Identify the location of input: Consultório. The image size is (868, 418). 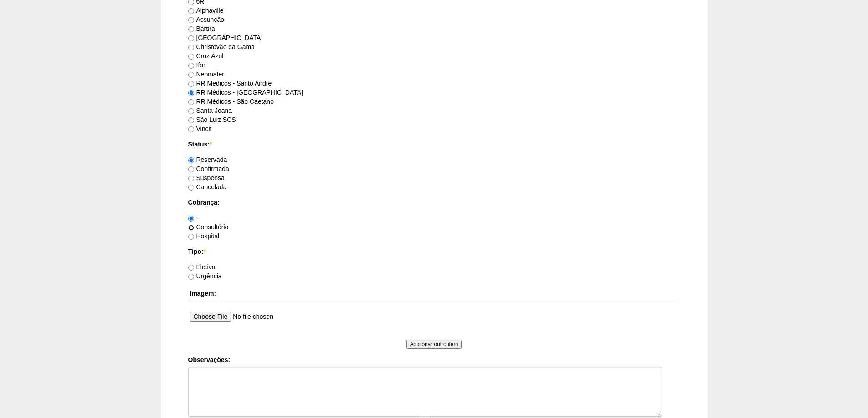
(191, 228).